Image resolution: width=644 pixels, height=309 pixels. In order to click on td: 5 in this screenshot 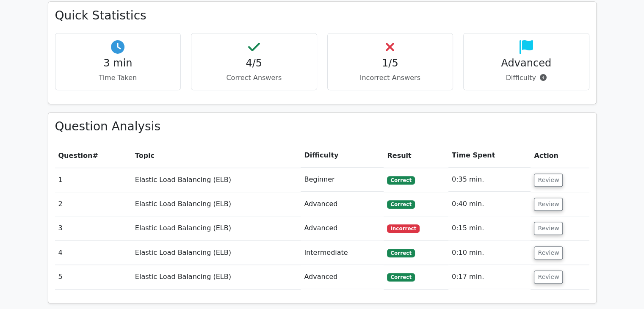, I will do `click(93, 276)`.